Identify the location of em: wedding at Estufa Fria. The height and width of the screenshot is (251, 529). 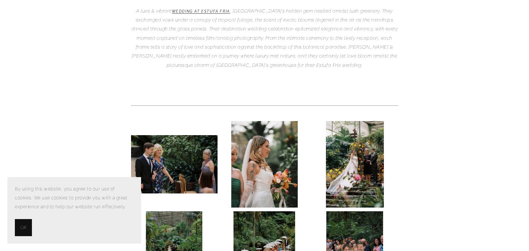
(201, 11).